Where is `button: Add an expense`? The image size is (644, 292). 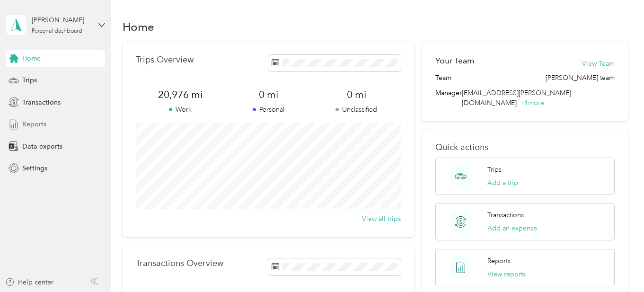
button: Add an expense is located at coordinates (512, 228).